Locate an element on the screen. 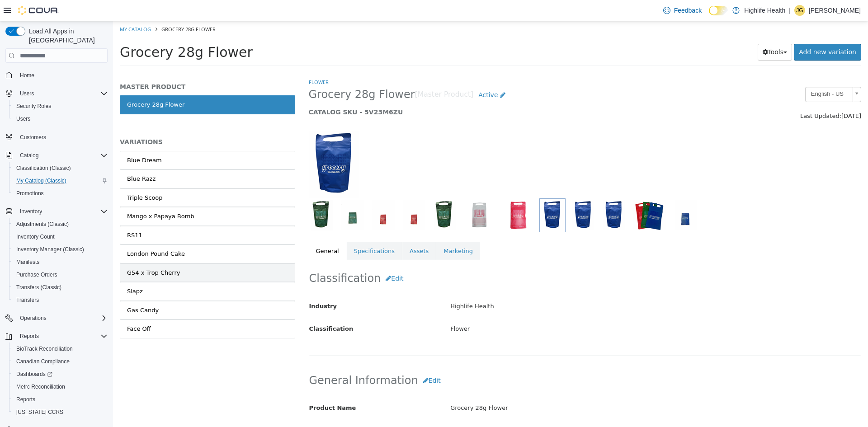 The width and height of the screenshot is (868, 427). a: Customers is located at coordinates (33, 138).